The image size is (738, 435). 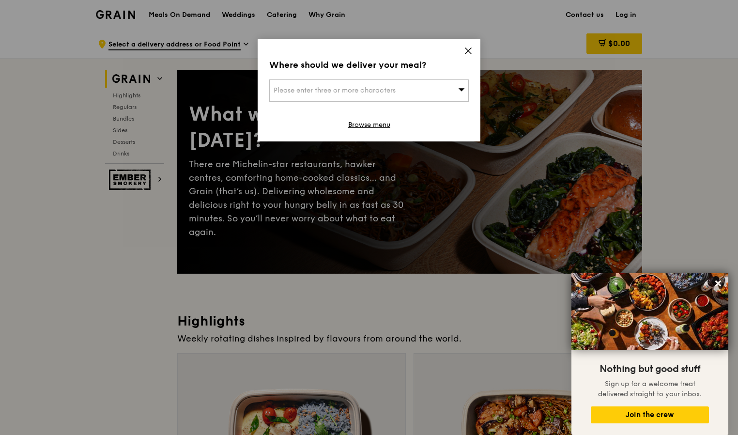 What do you see at coordinates (650, 389) in the screenshot?
I see `span: Sign up for a welcome treat delivered straight to your inbox.` at bounding box center [650, 389].